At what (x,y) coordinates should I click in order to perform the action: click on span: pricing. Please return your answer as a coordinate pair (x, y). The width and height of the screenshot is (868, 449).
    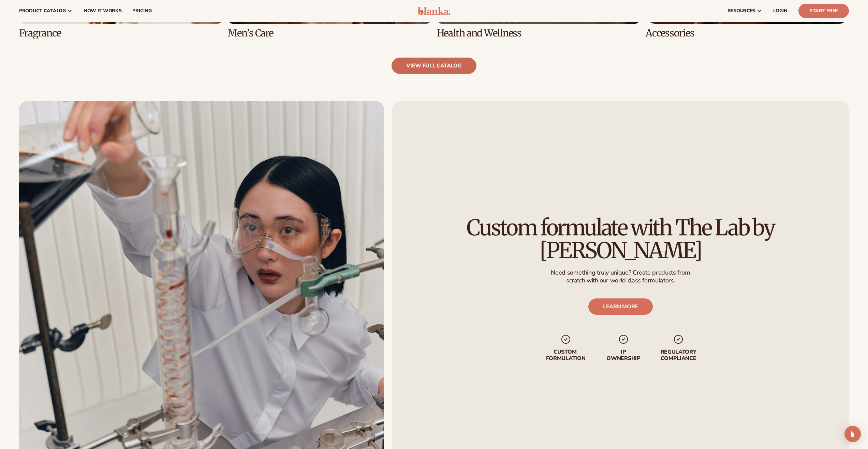
    Looking at the image, I should click on (142, 11).